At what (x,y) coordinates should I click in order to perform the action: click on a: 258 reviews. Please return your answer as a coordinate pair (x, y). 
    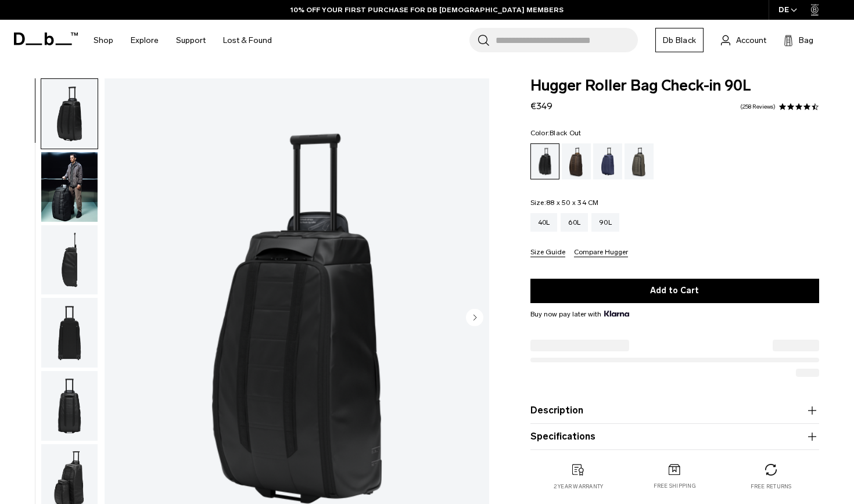
    Looking at the image, I should click on (757, 107).